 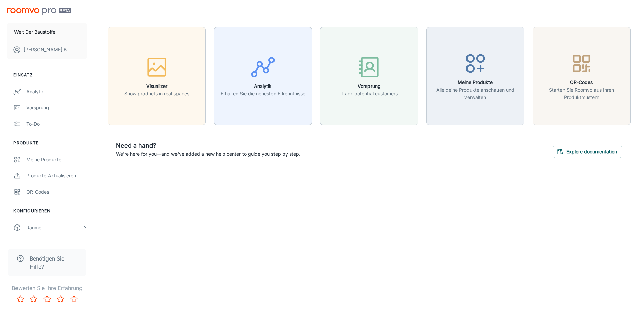 I want to click on button: Welt Der Baustoffe, so click(x=47, y=32).